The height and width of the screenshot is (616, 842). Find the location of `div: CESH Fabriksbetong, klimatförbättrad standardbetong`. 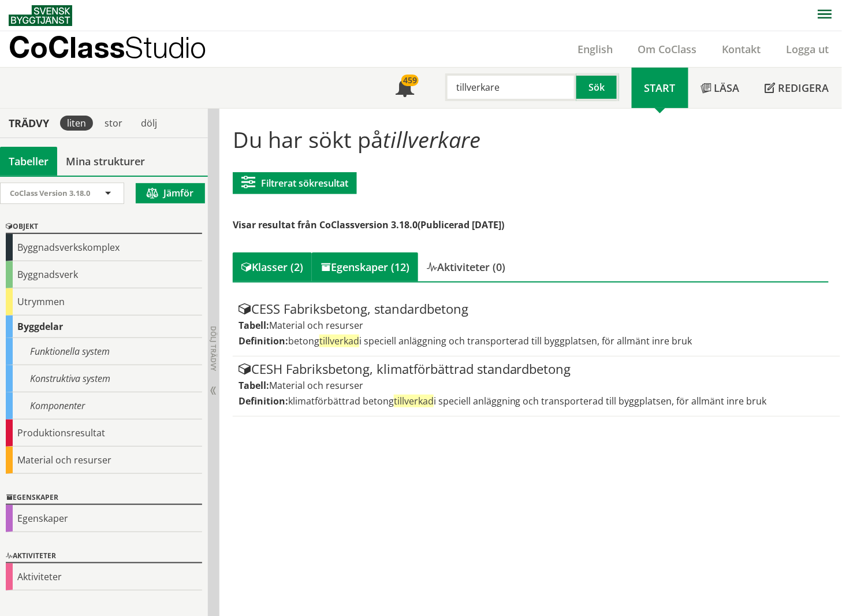

div: CESH Fabriksbetong, klimatförbättrad standardbetong is located at coordinates (537, 369).